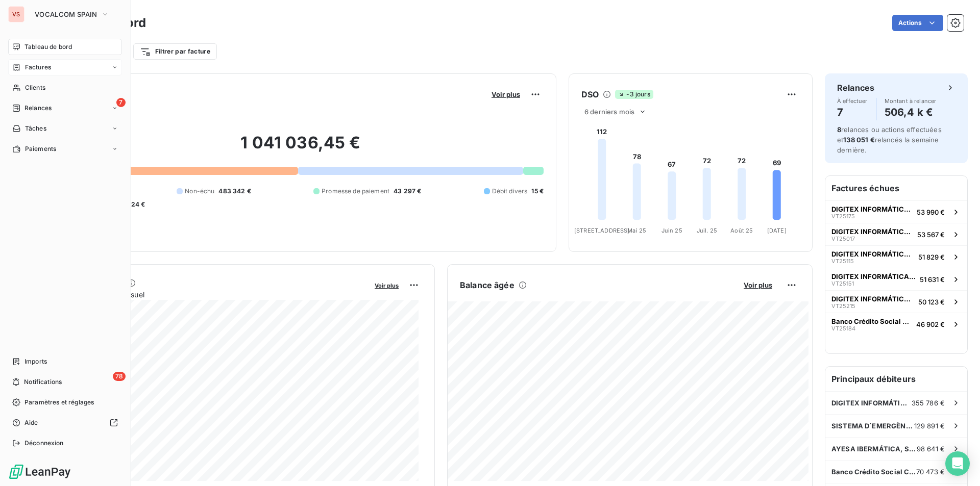 This screenshot has width=980, height=486. I want to click on h6: Principaux débiteurs, so click(896, 379).